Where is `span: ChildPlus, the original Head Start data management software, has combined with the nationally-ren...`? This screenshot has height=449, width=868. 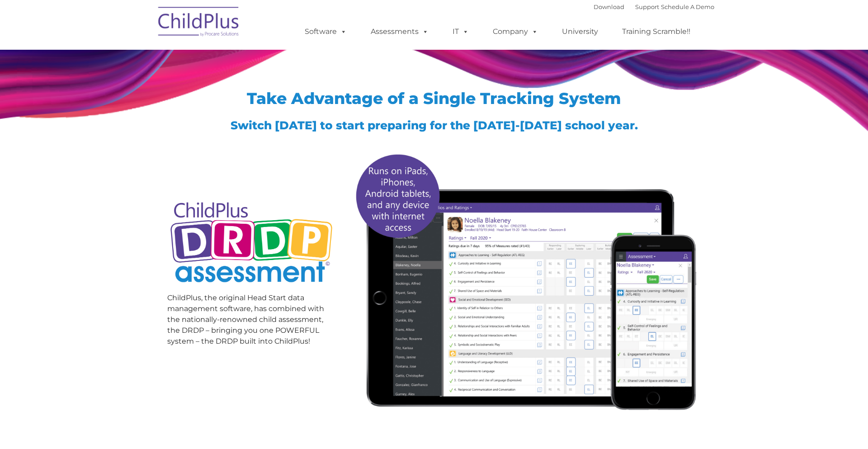
span: ChildPlus, the original Head Start data management software, has combined with the nationally-ren... is located at coordinates (246, 319).